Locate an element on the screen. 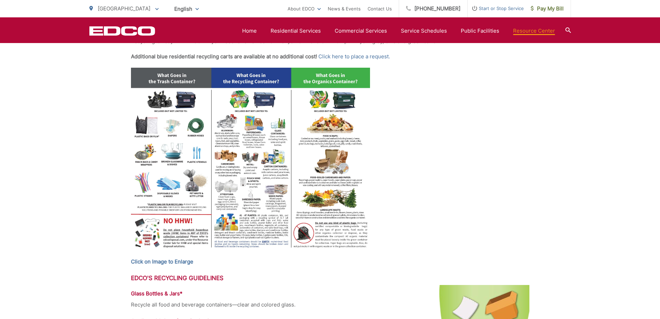 This screenshot has height=319, width=660. a: Resource Center is located at coordinates (534, 31).